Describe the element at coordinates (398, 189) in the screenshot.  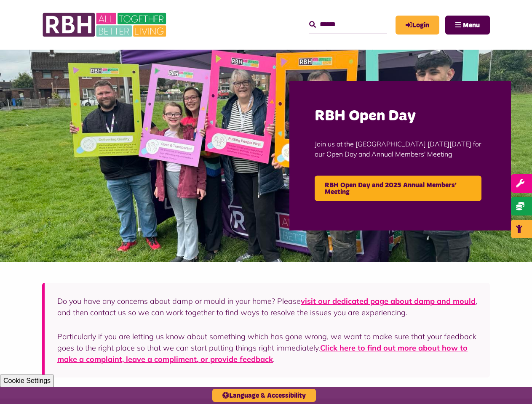
I see `a: RBH Open Day and 2025 Annual Members' Meeting` at that location.